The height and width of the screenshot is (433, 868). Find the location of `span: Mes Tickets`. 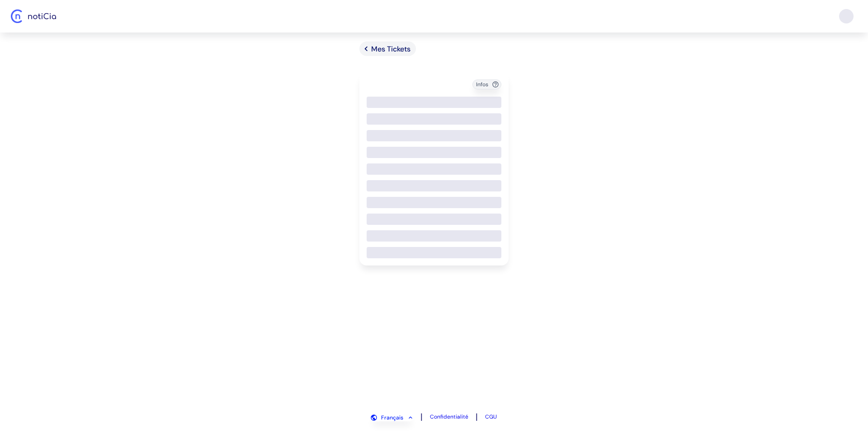

span: Mes Tickets is located at coordinates (390, 49).